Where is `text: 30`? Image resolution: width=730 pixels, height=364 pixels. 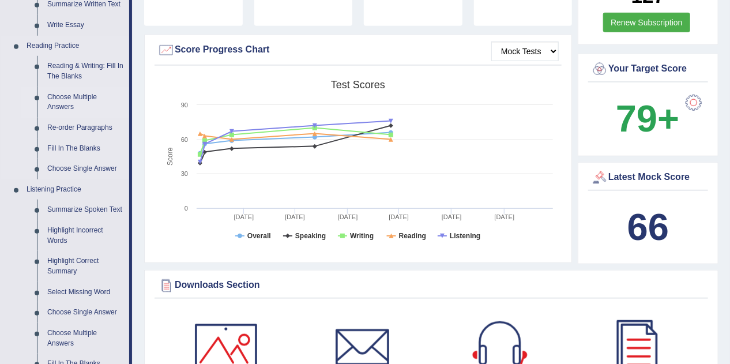
text: 30 is located at coordinates (184, 173).